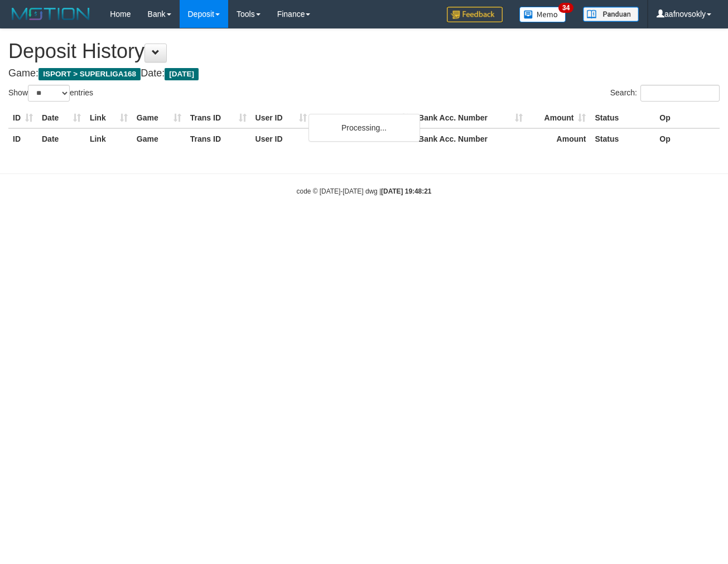 This screenshot has height=564, width=728. I want to click on label: Show entries, so click(51, 93).